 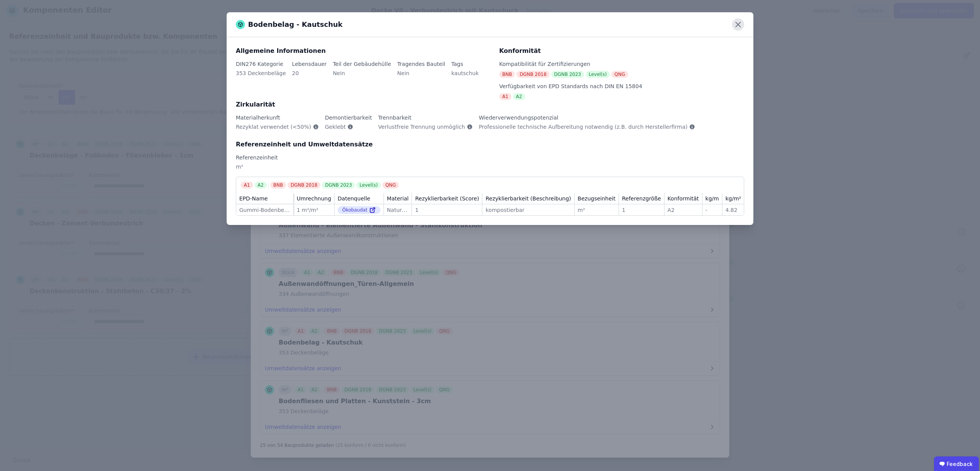 I want to click on div: EPD-Name, so click(x=254, y=198).